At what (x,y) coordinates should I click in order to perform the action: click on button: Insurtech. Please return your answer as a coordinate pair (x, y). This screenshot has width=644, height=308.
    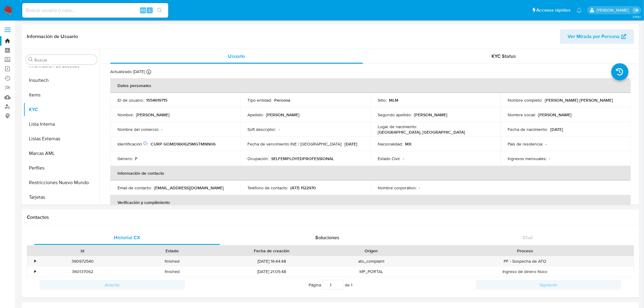
    Looking at the image, I should click on (61, 81).